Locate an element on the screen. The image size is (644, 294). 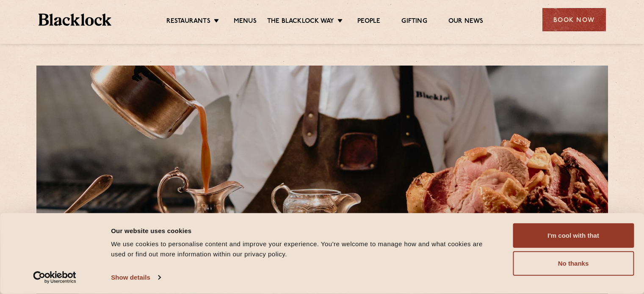
img: BL_Textured_Logo-footer-cropped.svg is located at coordinates (75, 20).